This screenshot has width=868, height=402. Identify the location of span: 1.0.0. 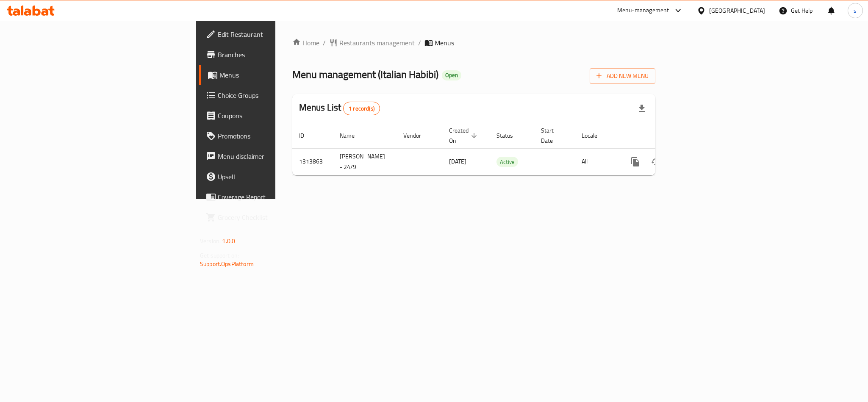
(228, 241).